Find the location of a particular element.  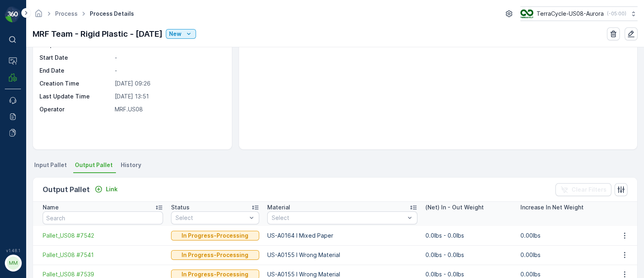

p: New is located at coordinates (175, 34).